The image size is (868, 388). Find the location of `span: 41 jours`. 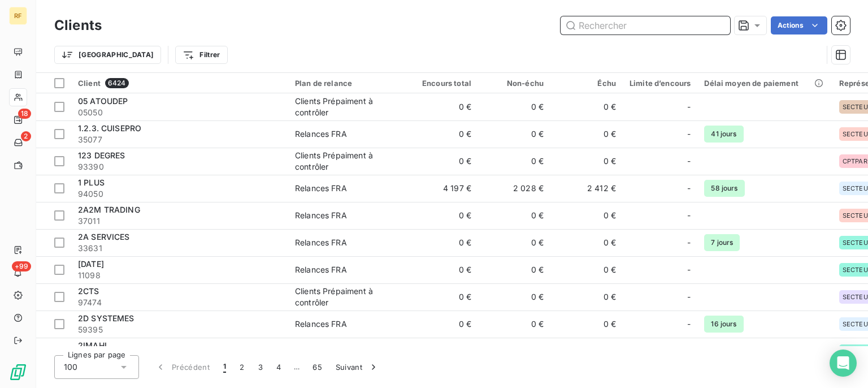

span: 41 jours is located at coordinates (723, 134).